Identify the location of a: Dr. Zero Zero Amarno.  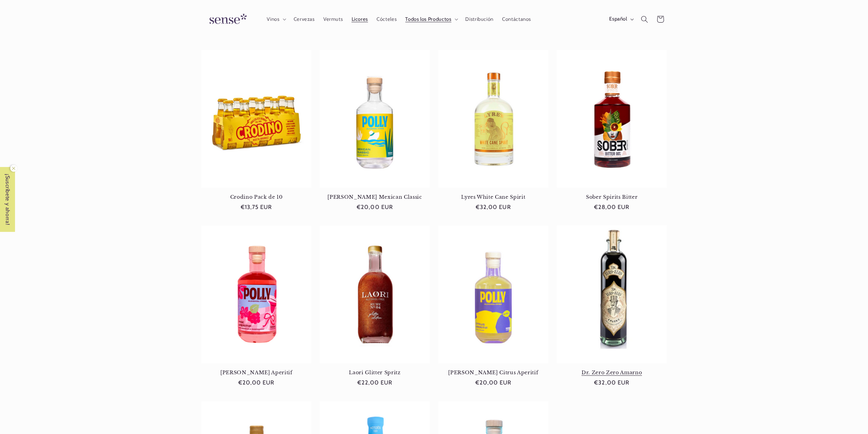
(612, 372).